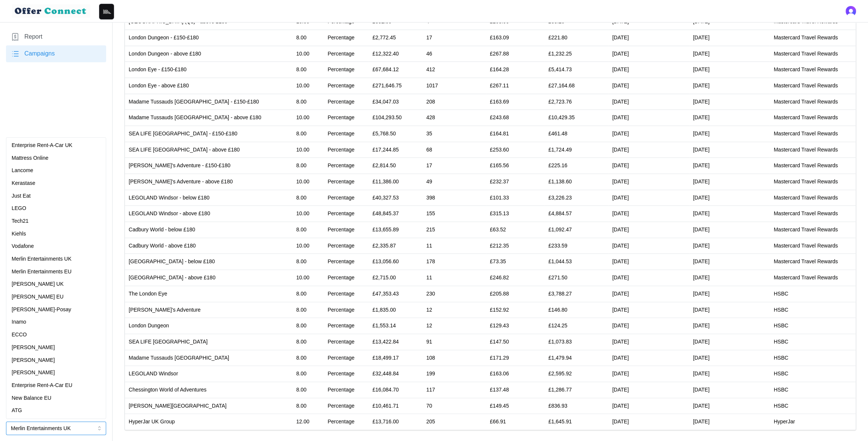 The width and height of the screenshot is (868, 441). Describe the element at coordinates (515, 262) in the screenshot. I see `td: £73.35` at that location.